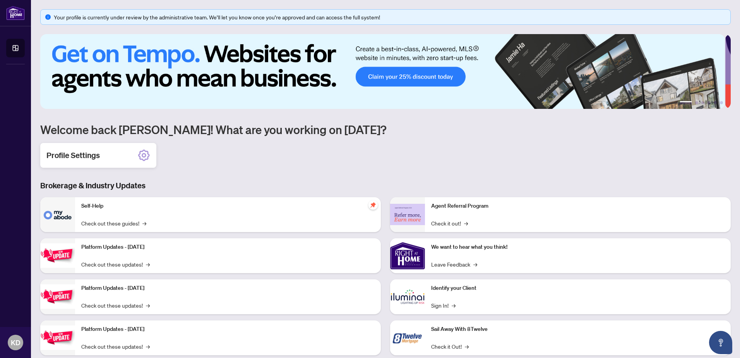 This screenshot has width=740, height=358. What do you see at coordinates (721, 342) in the screenshot?
I see `button: Open asap` at bounding box center [721, 342].